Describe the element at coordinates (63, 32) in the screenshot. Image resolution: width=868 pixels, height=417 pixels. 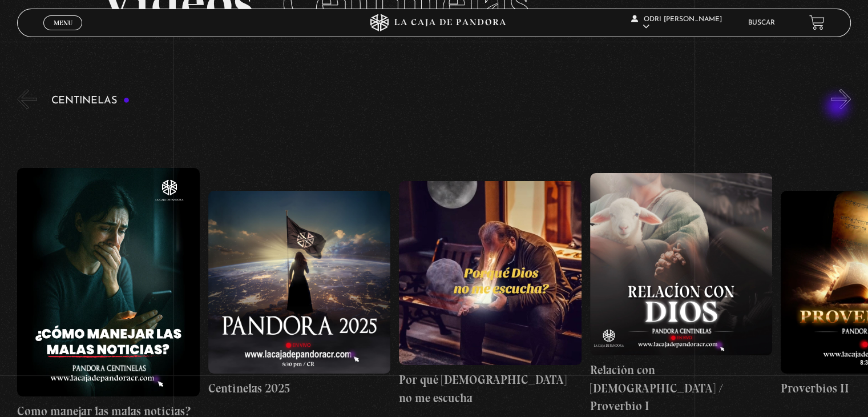
I see `span: Cerrar` at that location.